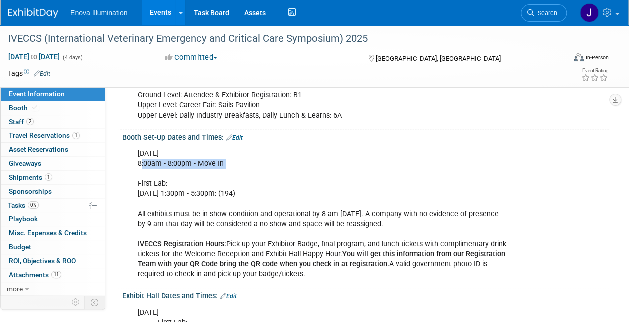  What do you see at coordinates (53, 247) in the screenshot?
I see `a: Budget` at bounding box center [53, 247].